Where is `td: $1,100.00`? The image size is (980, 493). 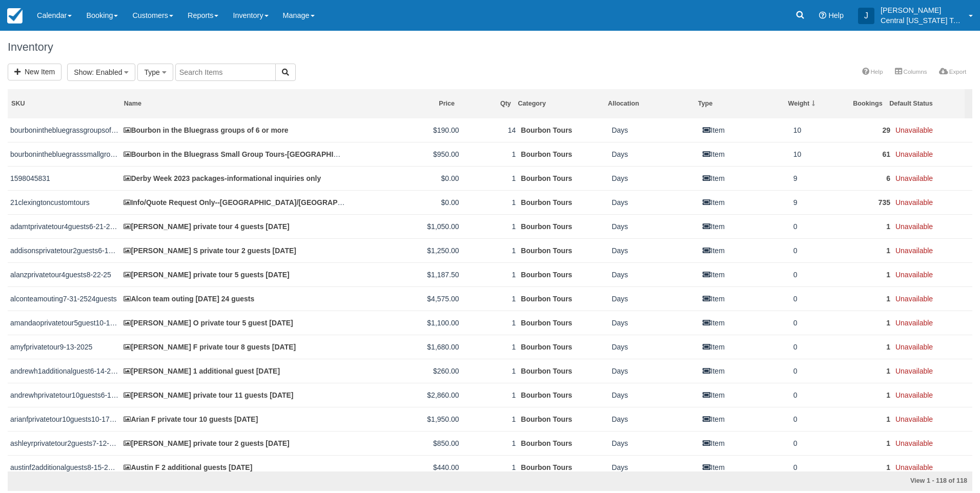
td: $1,100.00 is located at coordinates (404, 322).